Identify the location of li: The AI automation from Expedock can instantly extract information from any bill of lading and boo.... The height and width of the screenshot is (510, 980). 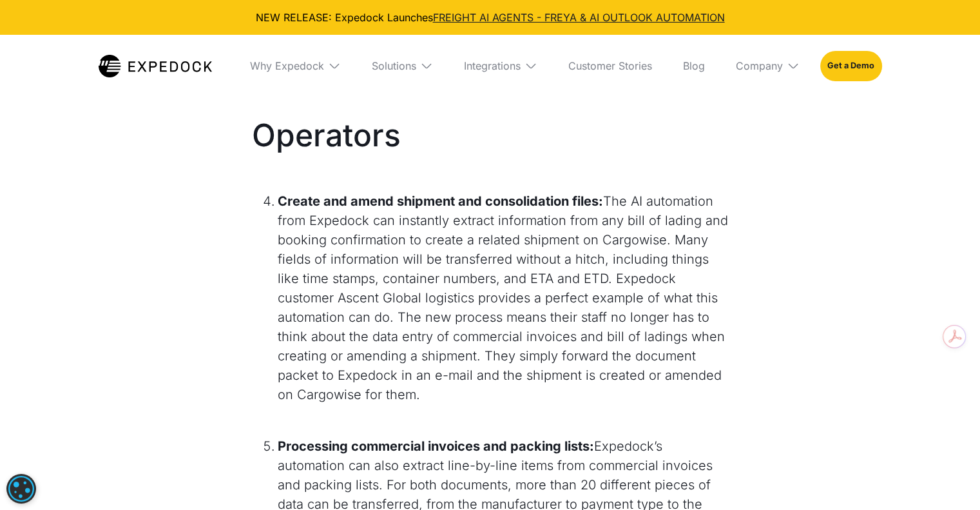
(503, 298).